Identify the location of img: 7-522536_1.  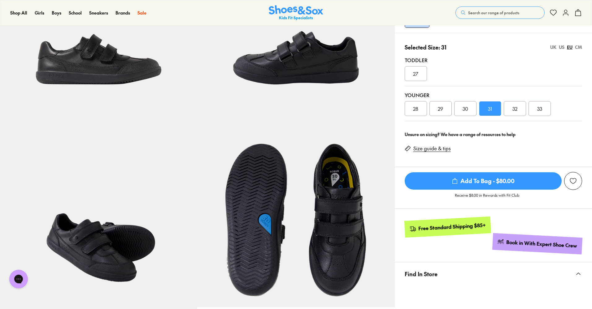
(296, 208).